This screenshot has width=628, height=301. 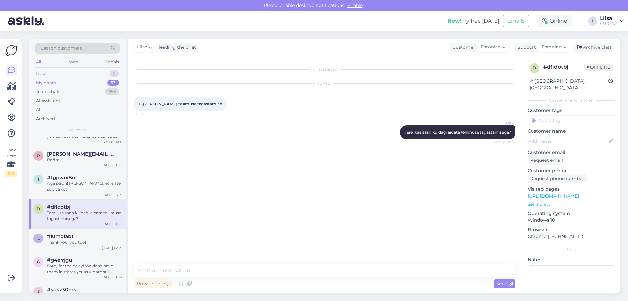 What do you see at coordinates (571, 204) in the screenshot?
I see `p: See more ...` at bounding box center [571, 204].